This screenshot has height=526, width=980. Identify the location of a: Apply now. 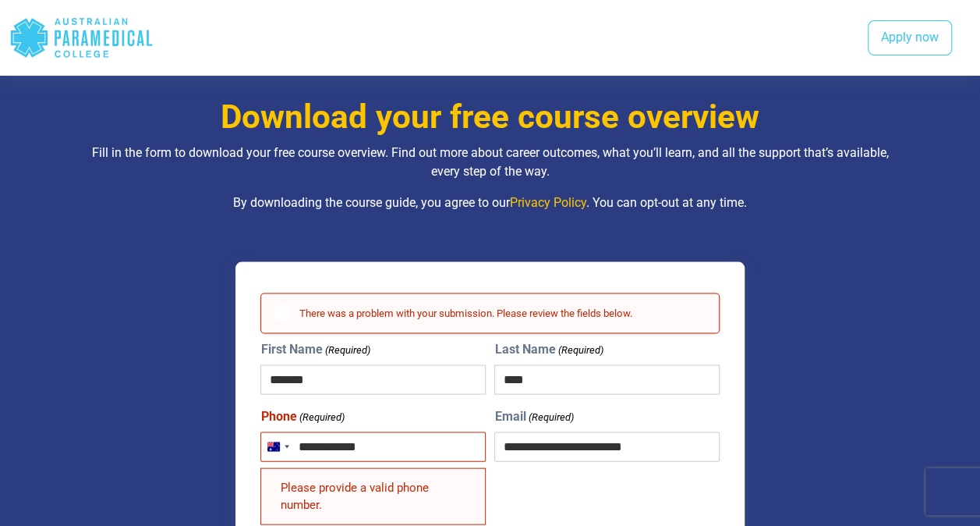
(910, 38).